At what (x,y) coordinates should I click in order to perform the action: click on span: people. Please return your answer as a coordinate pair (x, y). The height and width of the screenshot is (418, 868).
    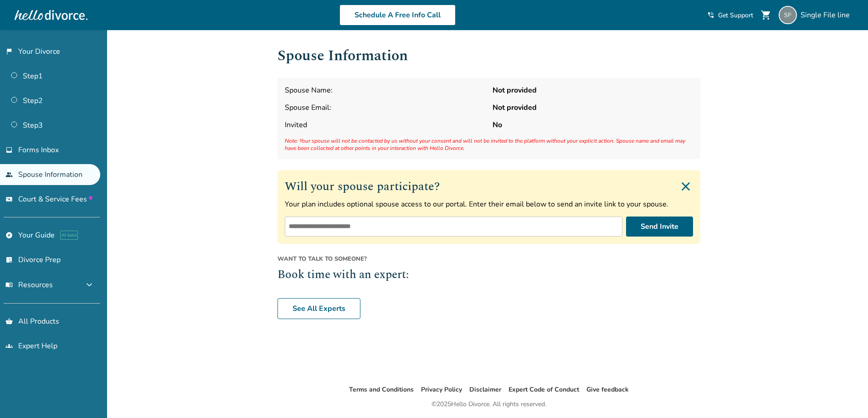
    Looking at the image, I should click on (9, 175).